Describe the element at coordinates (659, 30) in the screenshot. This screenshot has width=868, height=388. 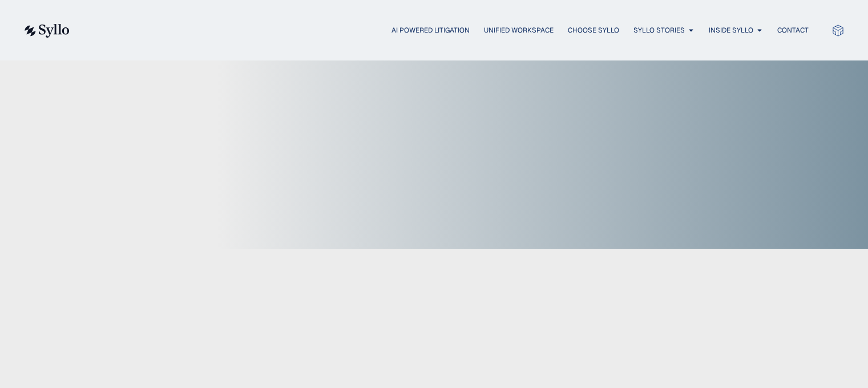
I see `a: Syllo Stories` at that location.